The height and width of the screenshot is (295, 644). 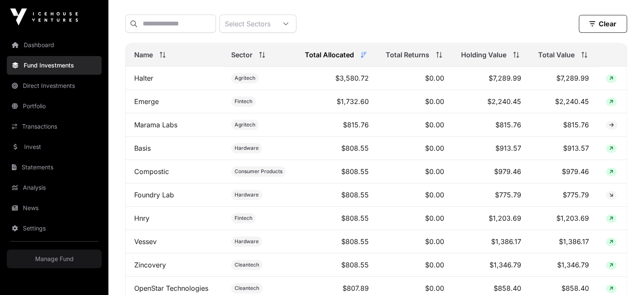 I want to click on a: OpenStar Technologies, so click(x=171, y=288).